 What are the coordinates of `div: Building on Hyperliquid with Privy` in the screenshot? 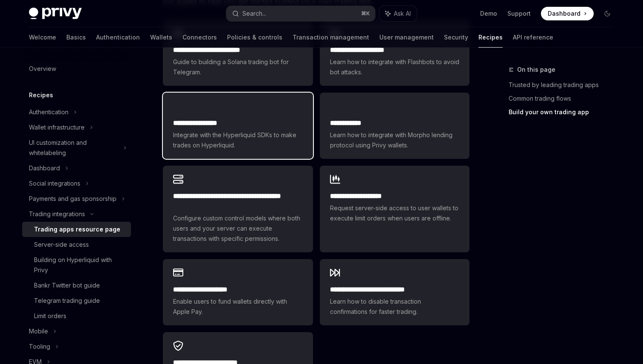 It's located at (80, 265).